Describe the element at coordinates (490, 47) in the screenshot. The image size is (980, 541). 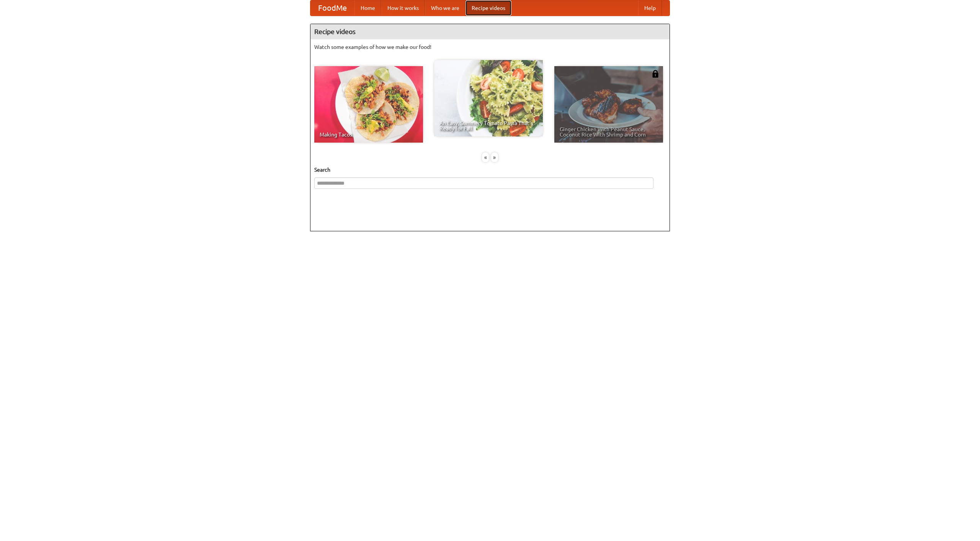
I see `p: Watch some examples of how we make our food!` at that location.